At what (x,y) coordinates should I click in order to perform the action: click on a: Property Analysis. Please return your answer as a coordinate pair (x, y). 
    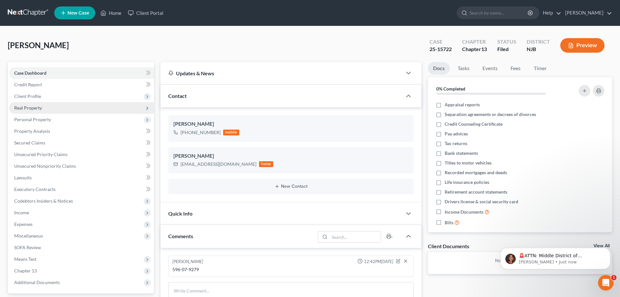
    Looking at the image, I should click on (81, 131).